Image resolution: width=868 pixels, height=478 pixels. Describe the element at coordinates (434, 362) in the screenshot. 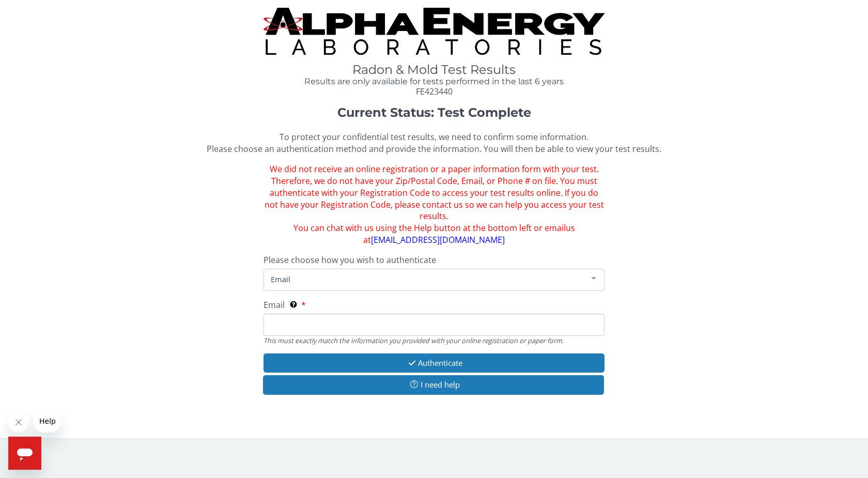

I see `button: Authenticate` at that location.